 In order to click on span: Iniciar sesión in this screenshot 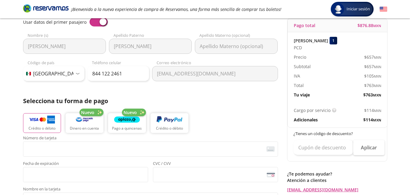, I will do `click(358, 9)`.